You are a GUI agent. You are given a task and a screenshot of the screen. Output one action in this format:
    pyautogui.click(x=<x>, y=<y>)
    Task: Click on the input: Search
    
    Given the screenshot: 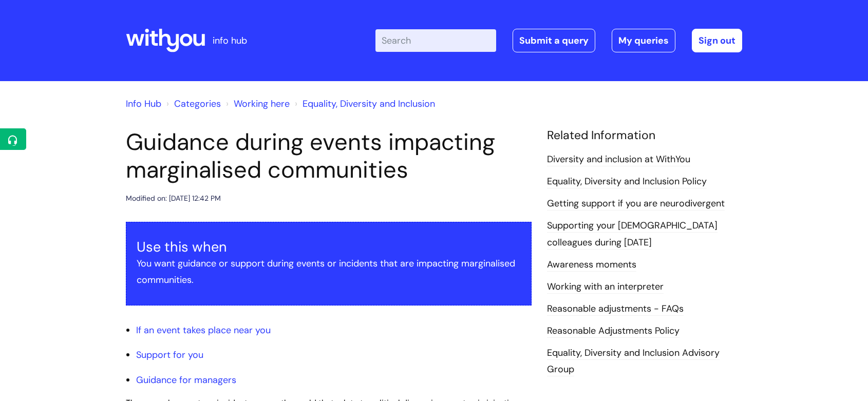 What is the action you would take?
    pyautogui.click(x=435, y=40)
    